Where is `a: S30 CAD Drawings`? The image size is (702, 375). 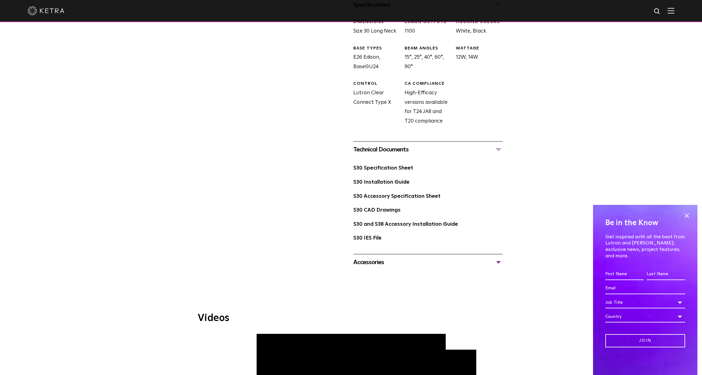
a: S30 CAD Drawings is located at coordinates (377, 210).